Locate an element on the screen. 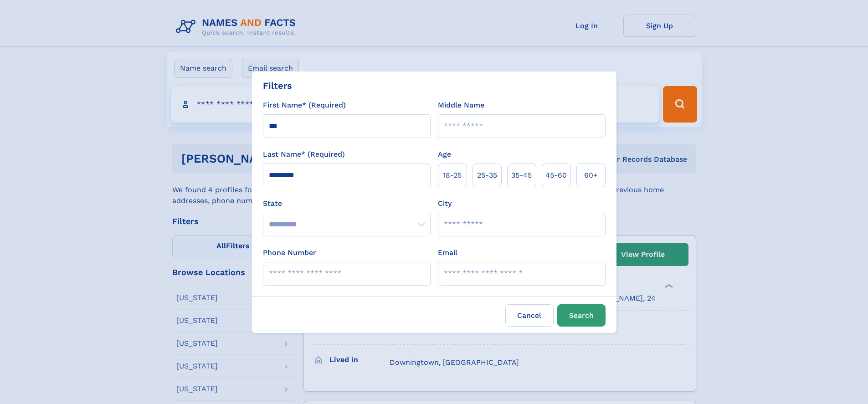 This screenshot has width=868, height=404. span: 35‑45 is located at coordinates (521, 176).